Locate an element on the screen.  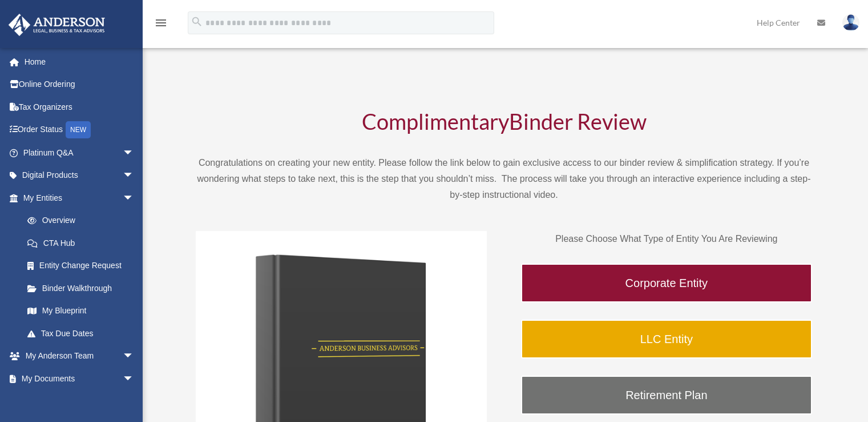
a: Digital Productsarrow_drop_down is located at coordinates (80, 176).